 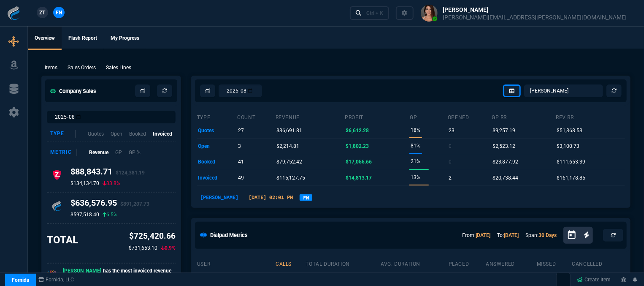 What do you see at coordinates (241, 161) in the screenshot?
I see `p: 41` at bounding box center [241, 161].